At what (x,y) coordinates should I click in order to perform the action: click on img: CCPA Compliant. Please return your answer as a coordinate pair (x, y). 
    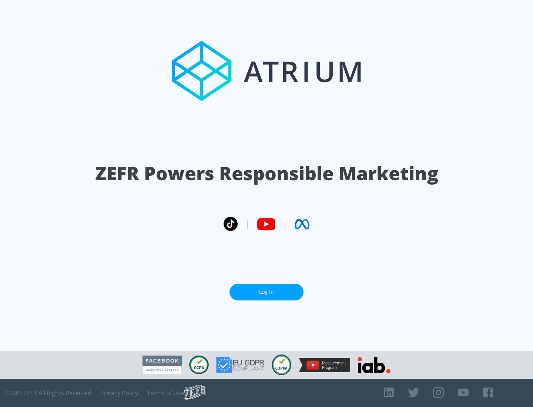
    Looking at the image, I should click on (199, 365).